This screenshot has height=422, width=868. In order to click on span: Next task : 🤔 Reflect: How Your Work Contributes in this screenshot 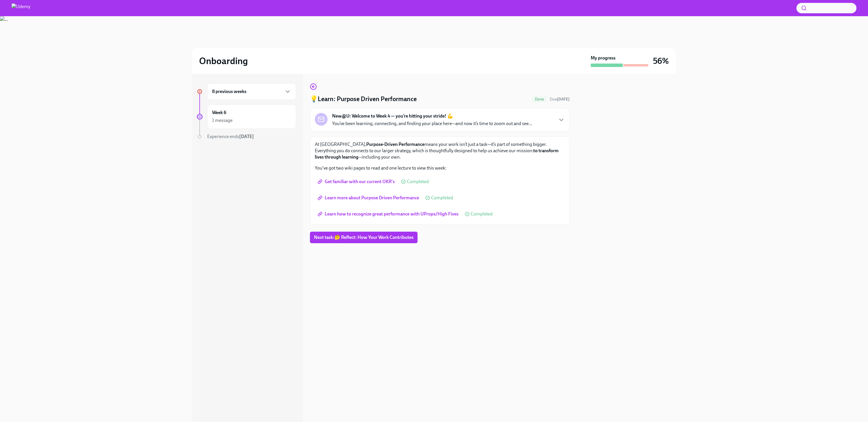, I will do `click(364, 238)`.